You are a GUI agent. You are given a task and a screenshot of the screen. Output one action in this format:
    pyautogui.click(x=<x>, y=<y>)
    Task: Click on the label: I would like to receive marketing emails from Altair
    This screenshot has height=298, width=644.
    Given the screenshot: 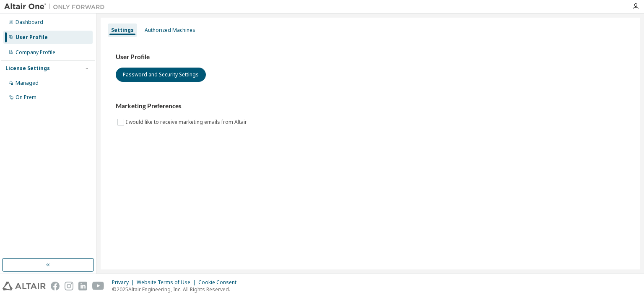 What is the action you would take?
    pyautogui.click(x=187, y=122)
    